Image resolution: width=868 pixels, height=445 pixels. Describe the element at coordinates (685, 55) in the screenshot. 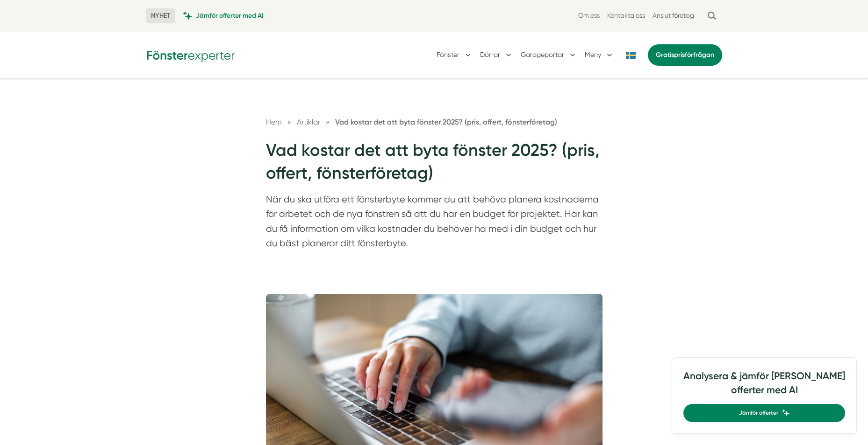

I see `a: Gratisprisförfrågan` at that location.